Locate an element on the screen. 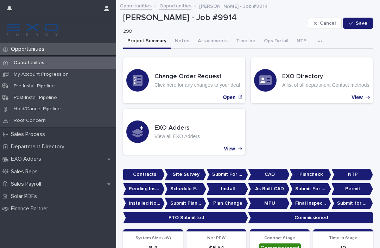  p: Plan Change is located at coordinates (227, 203).